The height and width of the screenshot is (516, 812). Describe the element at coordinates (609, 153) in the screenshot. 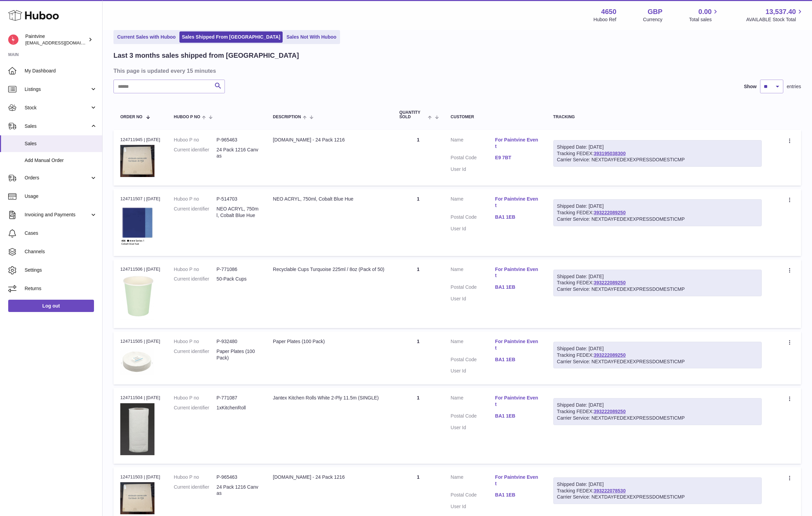

I see `a: 393195038300` at that location.